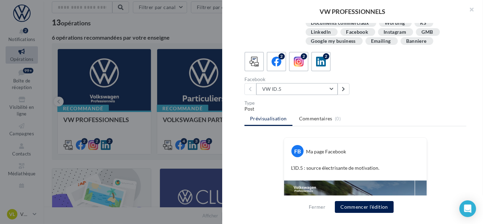 Image resolution: width=483 pixels, height=224 pixels. What do you see at coordinates (317, 207) in the screenshot?
I see `button: Fermer` at bounding box center [317, 207].